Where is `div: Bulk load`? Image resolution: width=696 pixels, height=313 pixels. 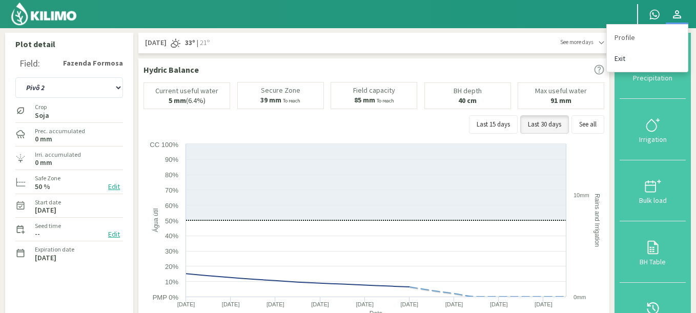 div: Bulk load is located at coordinates (653, 200).